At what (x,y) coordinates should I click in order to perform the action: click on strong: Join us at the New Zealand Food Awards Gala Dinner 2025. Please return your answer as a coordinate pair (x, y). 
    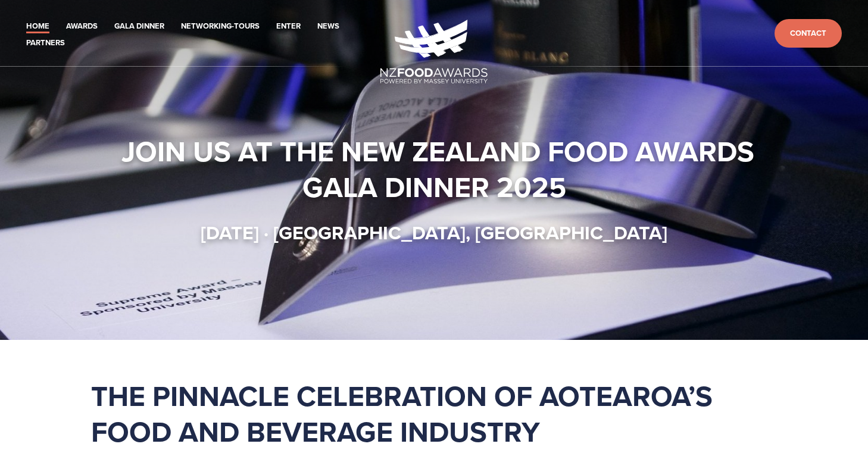
    Looking at the image, I should click on (441, 169).